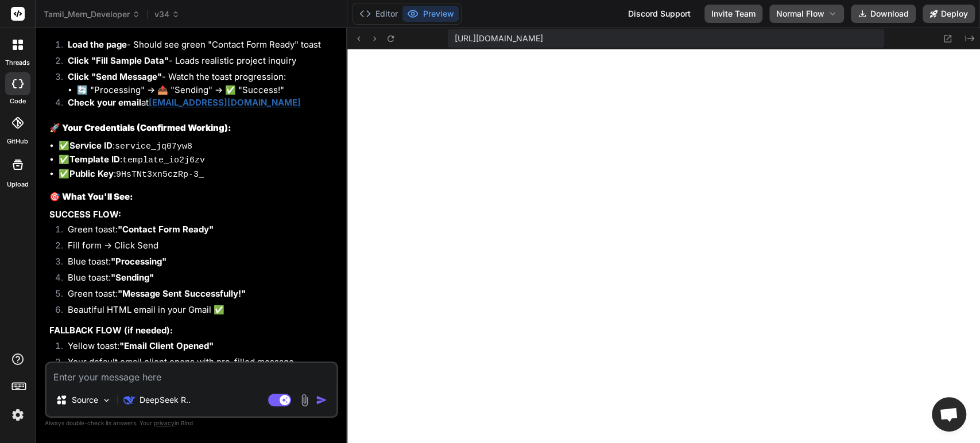  What do you see at coordinates (138, 261) in the screenshot?
I see `strong: "Processing"` at bounding box center [138, 261].